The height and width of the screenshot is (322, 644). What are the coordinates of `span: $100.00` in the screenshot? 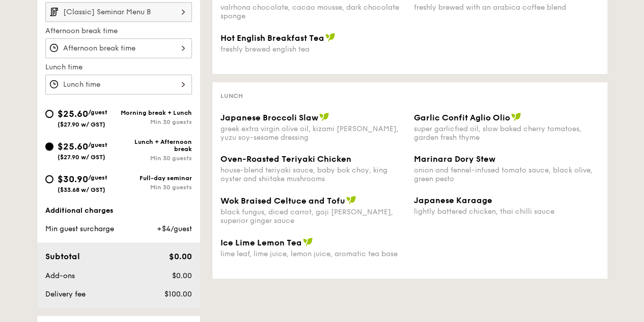 It's located at (178, 294).